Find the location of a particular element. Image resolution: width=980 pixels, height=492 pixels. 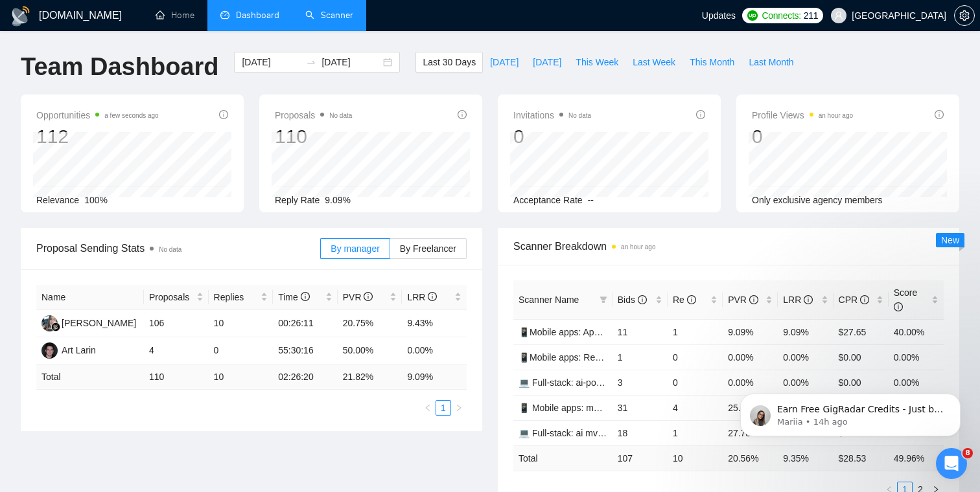

th: Name is located at coordinates (90, 298).